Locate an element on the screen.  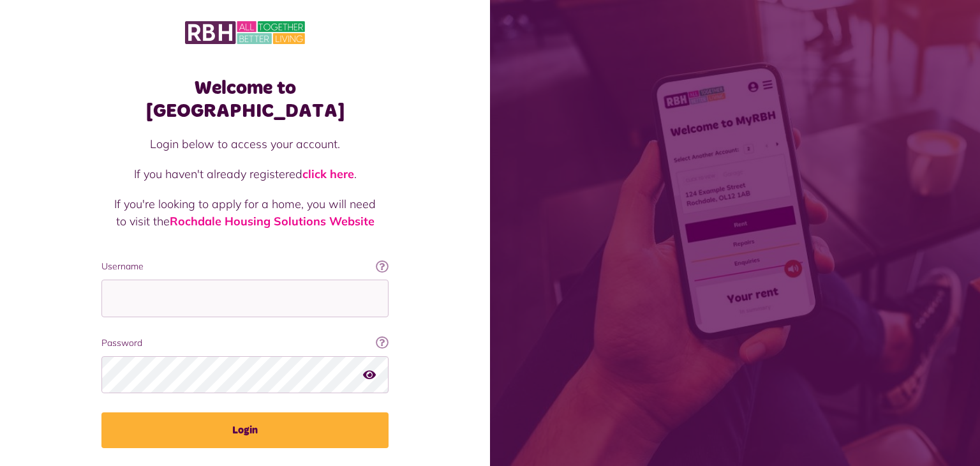
button: Login is located at coordinates (245, 430).